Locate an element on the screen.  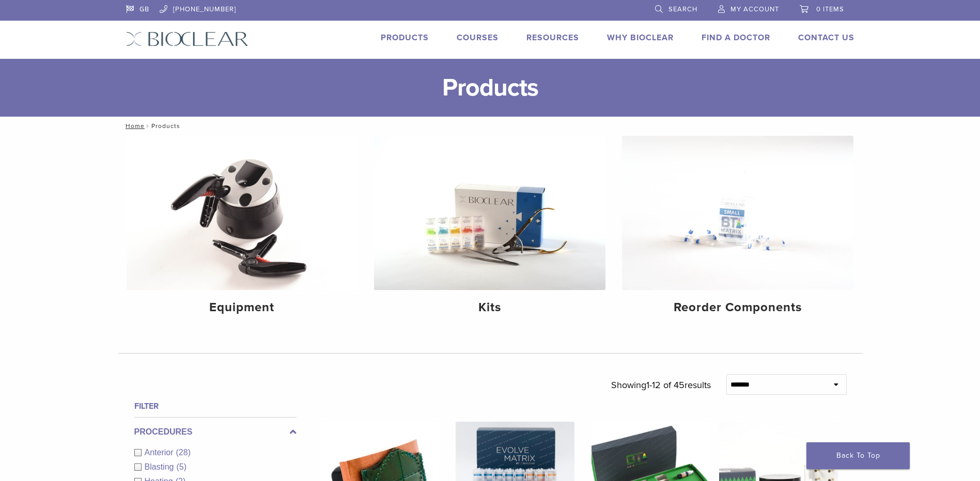
span: 0 items is located at coordinates (831, 10).